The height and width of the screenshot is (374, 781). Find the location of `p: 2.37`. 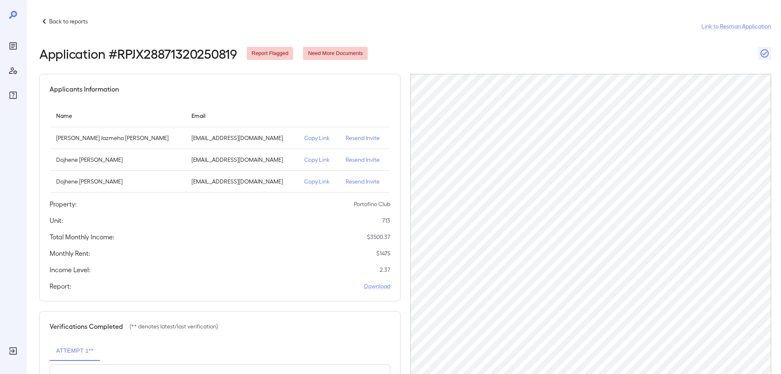

p: 2.37 is located at coordinates (385, 269).